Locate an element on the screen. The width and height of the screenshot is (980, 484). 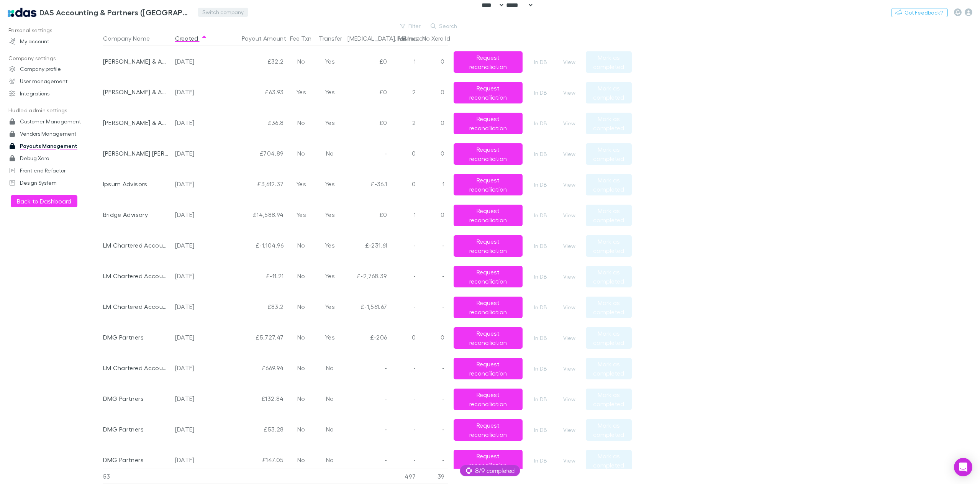
a: Front-end Refactor is located at coordinates (54, 170).